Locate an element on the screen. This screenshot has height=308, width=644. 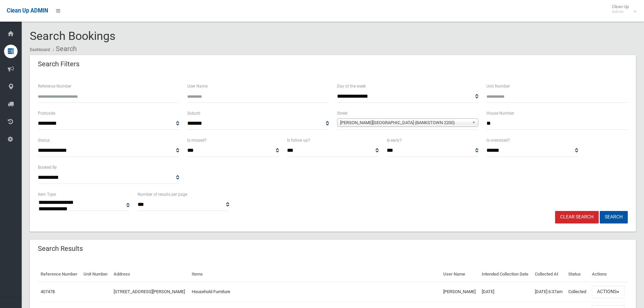
small: Admin is located at coordinates (620, 12).